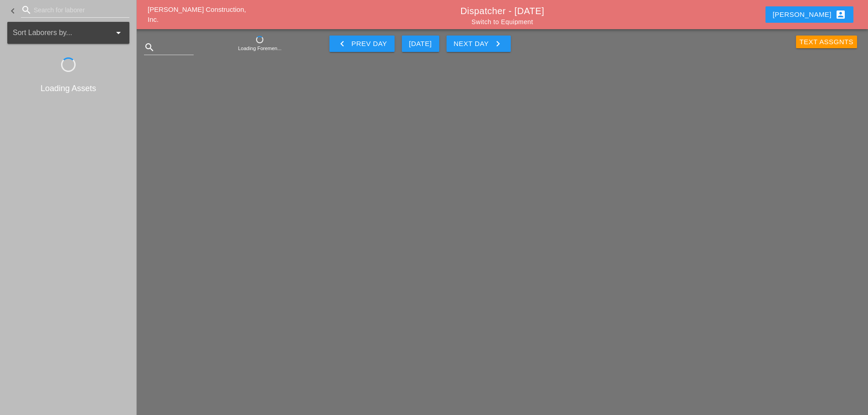 This screenshot has height=415, width=868. Describe the element at coordinates (827, 42) in the screenshot. I see `button: Text Assgnts` at that location.